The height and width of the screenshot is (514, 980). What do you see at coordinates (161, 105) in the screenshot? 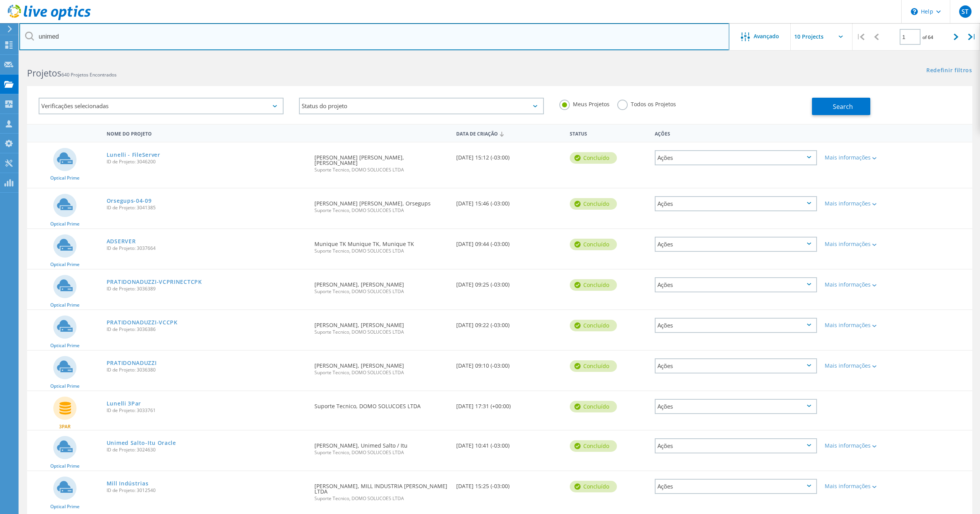
I see `div: Verificações selecionadas` at bounding box center [161, 105].